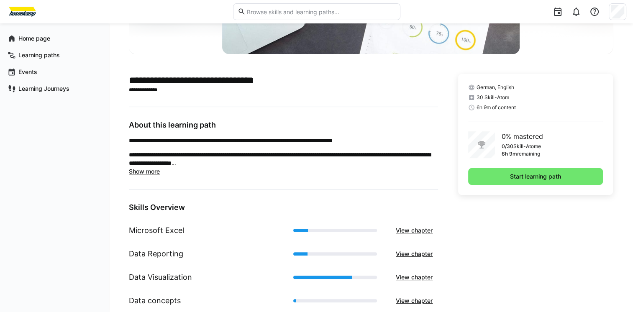 The width and height of the screenshot is (633, 312). What do you see at coordinates (39, 55) in the screenshot?
I see `font: Learning paths` at bounding box center [39, 55].